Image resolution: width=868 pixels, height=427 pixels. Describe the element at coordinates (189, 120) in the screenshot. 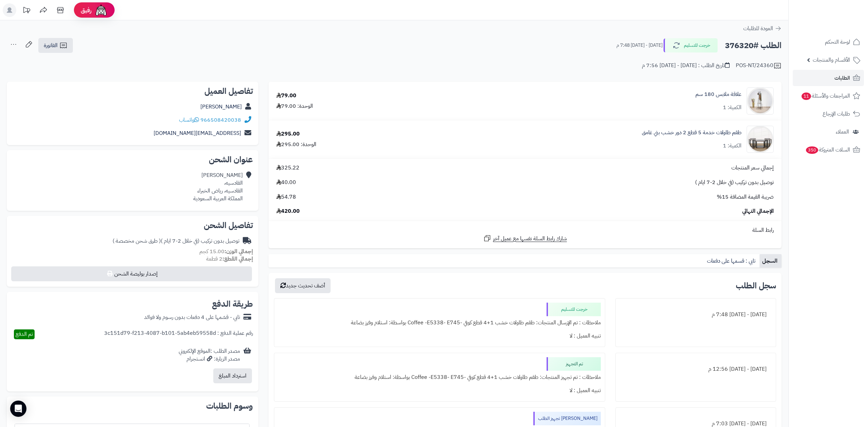

I see `a: واتساب` at that location.